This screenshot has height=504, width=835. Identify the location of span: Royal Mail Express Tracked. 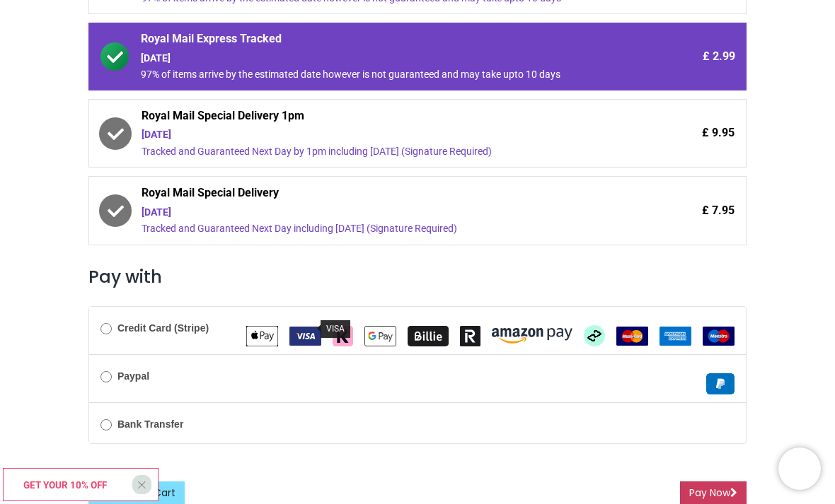
(379, 41).